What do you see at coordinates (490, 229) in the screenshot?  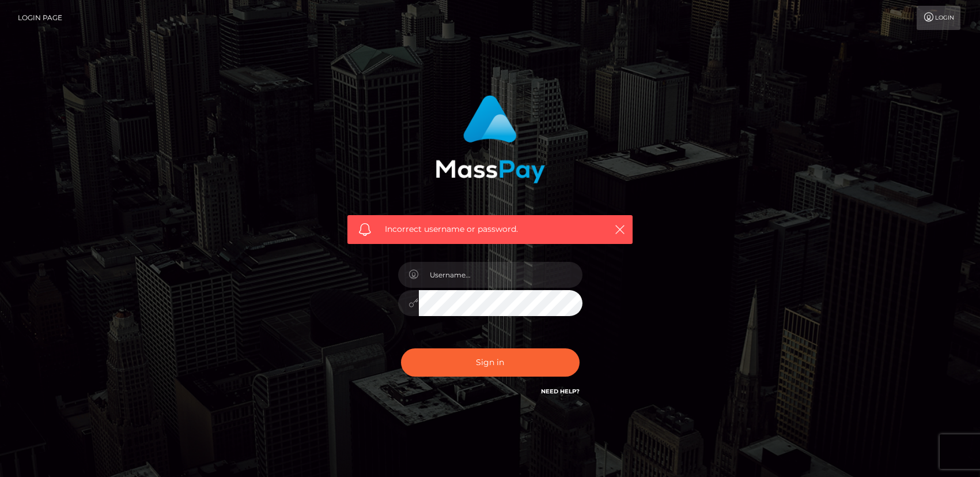 I see `span: Incorrect username or password.` at bounding box center [490, 229].